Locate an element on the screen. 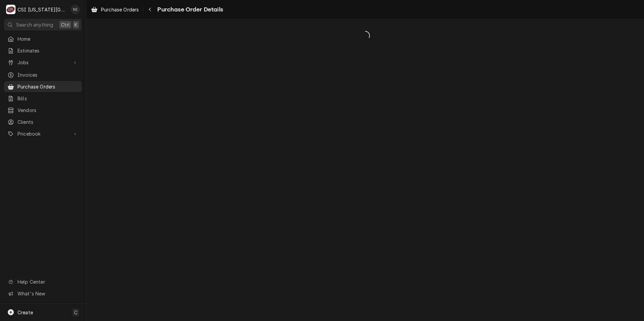 The width and height of the screenshot is (644, 321). span: Vendors is located at coordinates (48, 110).